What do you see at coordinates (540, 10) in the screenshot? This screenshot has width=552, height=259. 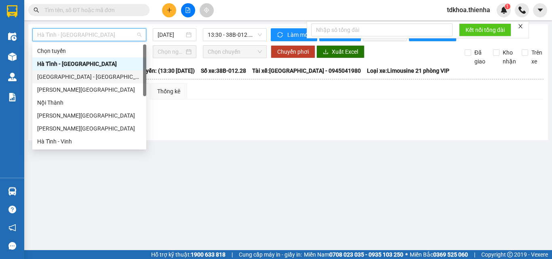 I see `span: caret-down` at bounding box center [540, 10].